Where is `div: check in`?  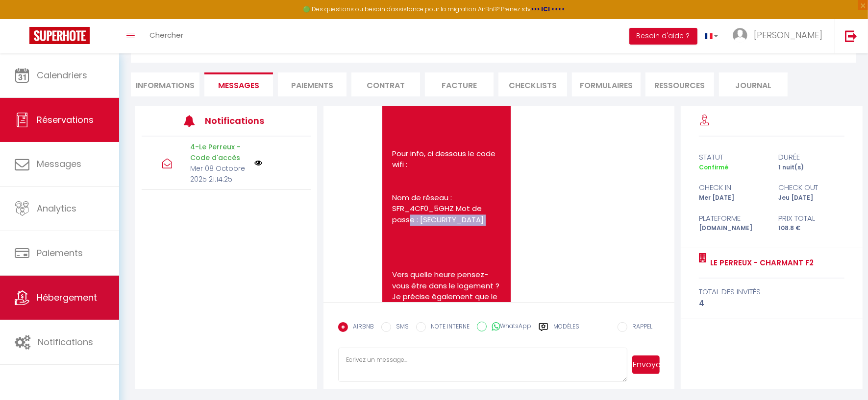
div: check in is located at coordinates (733, 187).